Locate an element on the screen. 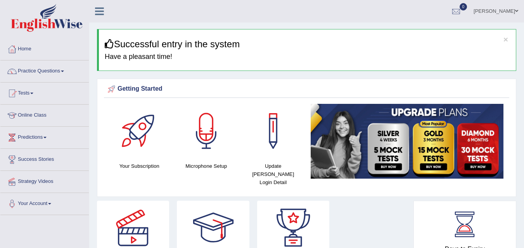 This screenshot has height=248, width=524. a: Tests is located at coordinates (45, 92).